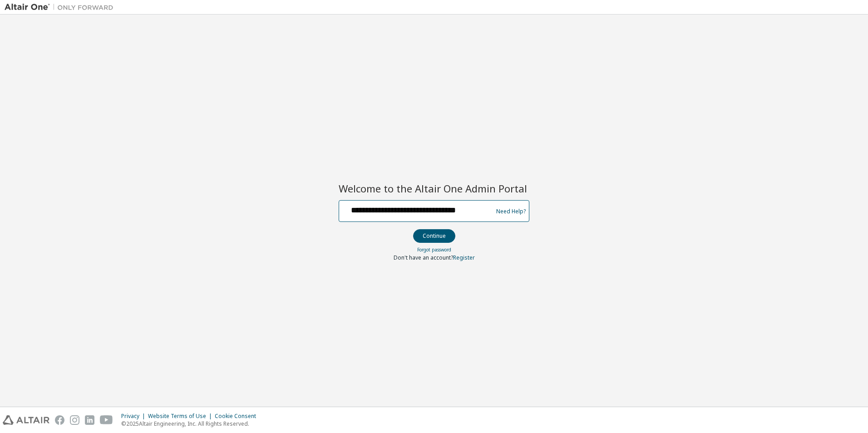 The height and width of the screenshot is (433, 868). I want to click on div: Privacy, so click(134, 416).